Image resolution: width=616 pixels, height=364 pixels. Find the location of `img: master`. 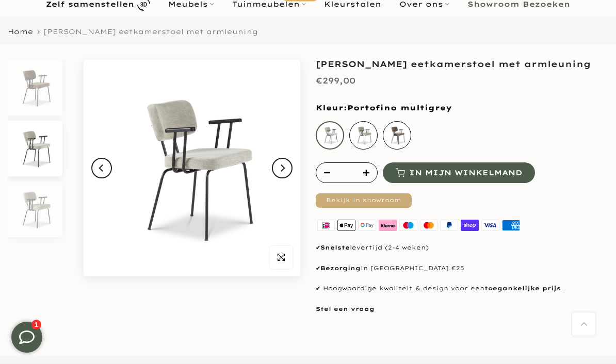

img: master is located at coordinates (429, 225).